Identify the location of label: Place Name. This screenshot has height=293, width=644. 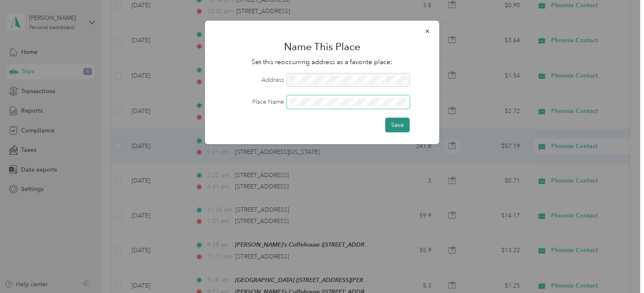
(250, 102).